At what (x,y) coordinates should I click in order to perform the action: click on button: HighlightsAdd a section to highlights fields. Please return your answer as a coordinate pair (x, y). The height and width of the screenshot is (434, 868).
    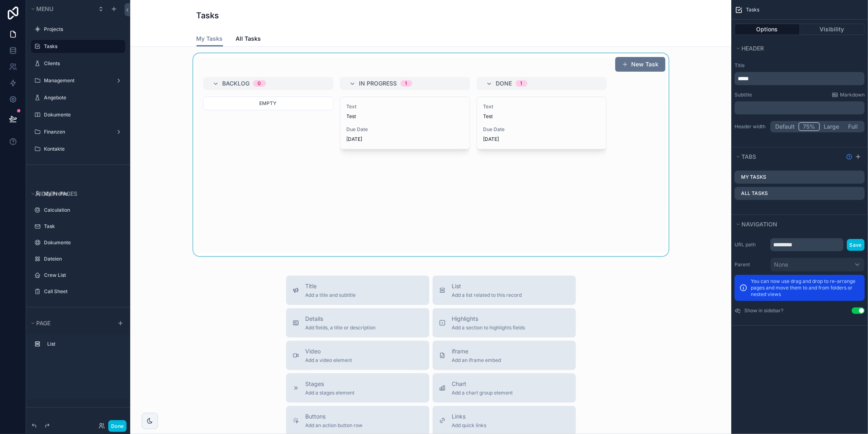
    Looking at the image, I should click on (504, 323).